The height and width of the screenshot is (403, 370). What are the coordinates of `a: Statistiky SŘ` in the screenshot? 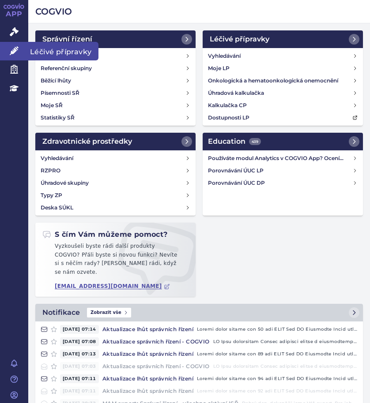 It's located at (115, 118).